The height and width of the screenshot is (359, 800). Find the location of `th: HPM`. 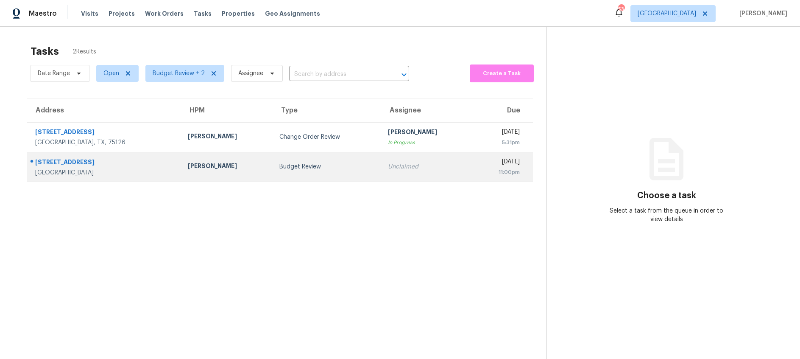

th: HPM is located at coordinates (227, 110).